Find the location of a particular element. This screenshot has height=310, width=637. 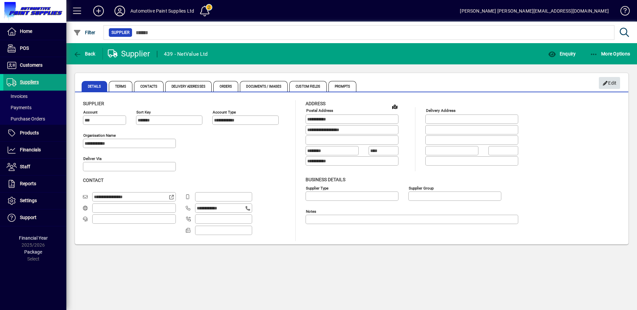

span: Products is located at coordinates (29, 133).